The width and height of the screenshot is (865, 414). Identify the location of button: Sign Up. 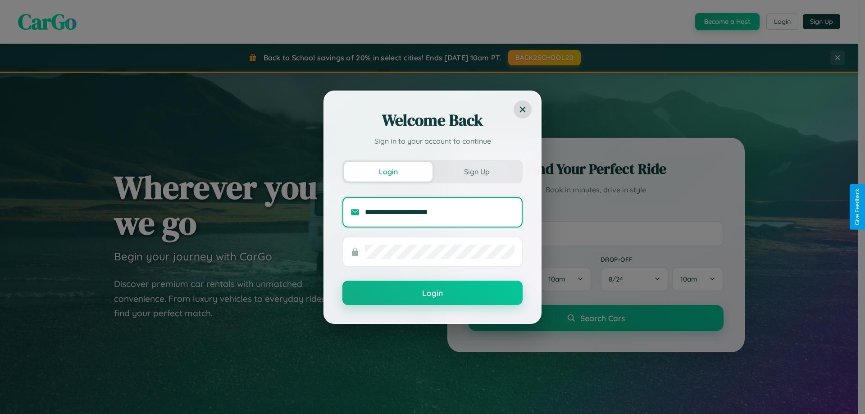
(477, 172).